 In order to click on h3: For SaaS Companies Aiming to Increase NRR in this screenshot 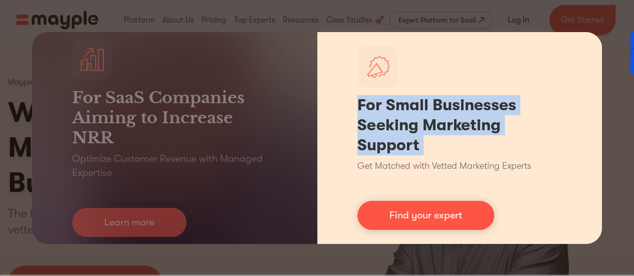, I will do `click(174, 118)`.